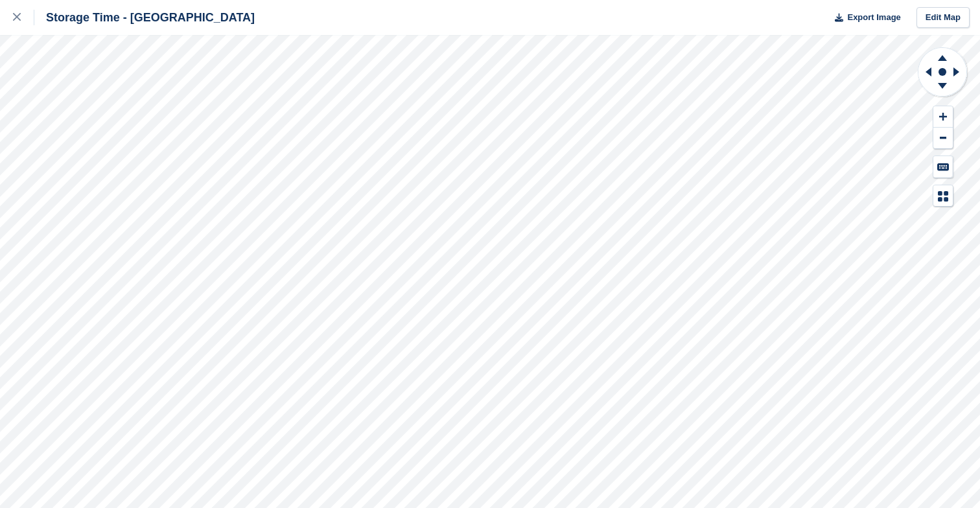 The image size is (980, 508). Describe the element at coordinates (864, 17) in the screenshot. I see `button: Export Image` at that location.